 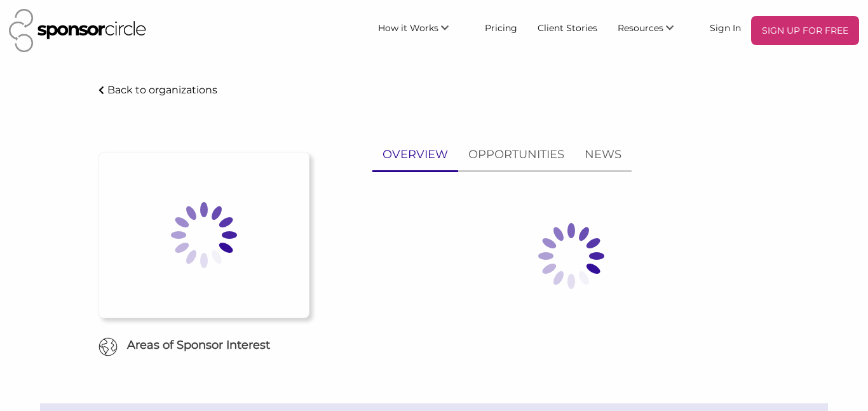 What do you see at coordinates (204, 345) in the screenshot?
I see `h6: Areas of Sponsor Interest` at bounding box center [204, 345].